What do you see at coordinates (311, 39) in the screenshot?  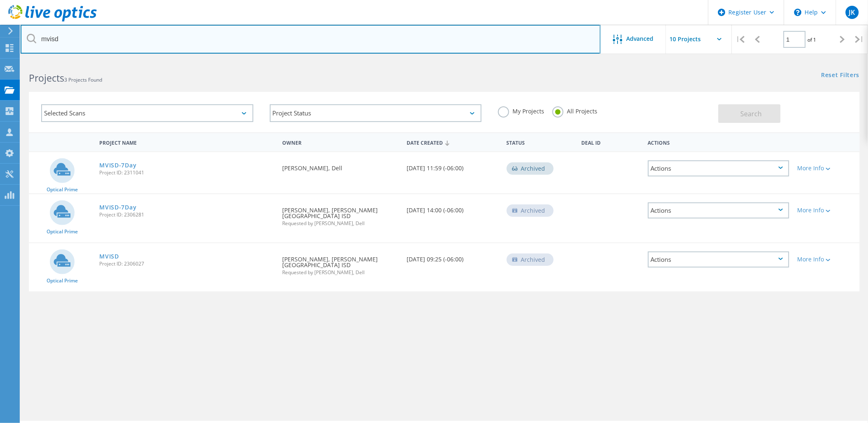 I see `input: Search projects by name, owner, ID, company, etc` at bounding box center [311, 39].